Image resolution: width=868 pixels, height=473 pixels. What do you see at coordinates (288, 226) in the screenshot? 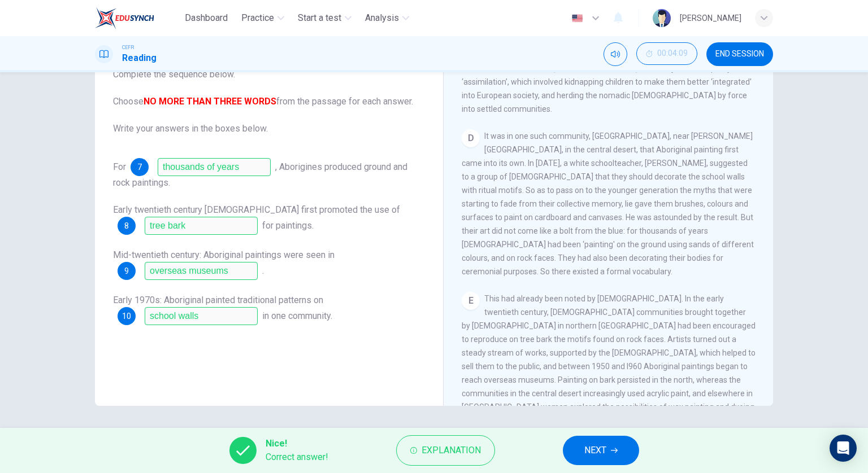
I see `span: for paintings.` at bounding box center [288, 226].